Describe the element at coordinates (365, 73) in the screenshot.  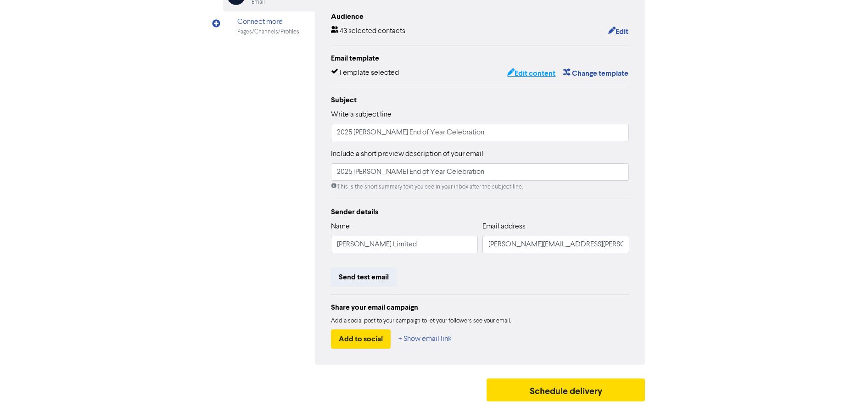
I see `div: Template selected` at that location.